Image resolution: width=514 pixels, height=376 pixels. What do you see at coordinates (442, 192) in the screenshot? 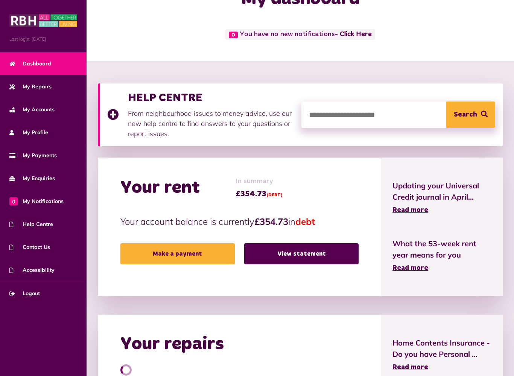
I see `span: Updating your Universal Credit journal in April...` at bounding box center [442, 192].